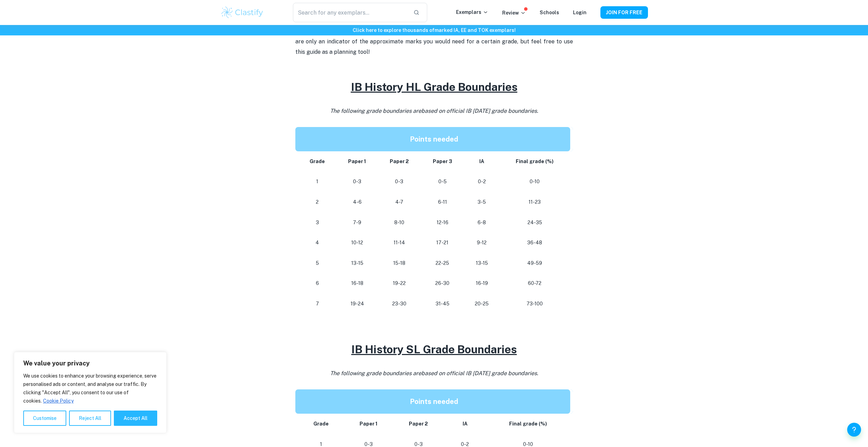 Image resolution: width=868 pixels, height=447 pixels. Describe the element at coordinates (514, 13) in the screenshot. I see `p: Review` at that location.